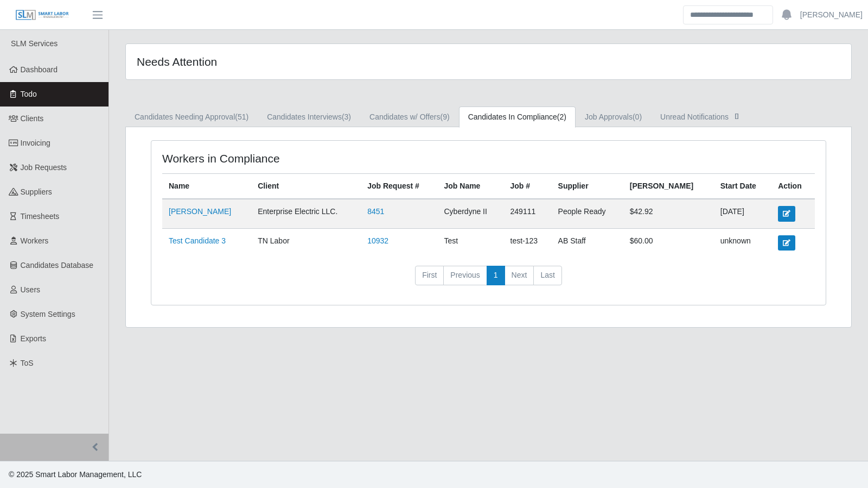 The height and width of the screenshot is (488, 868). I want to click on span: Invoicing, so click(36, 143).